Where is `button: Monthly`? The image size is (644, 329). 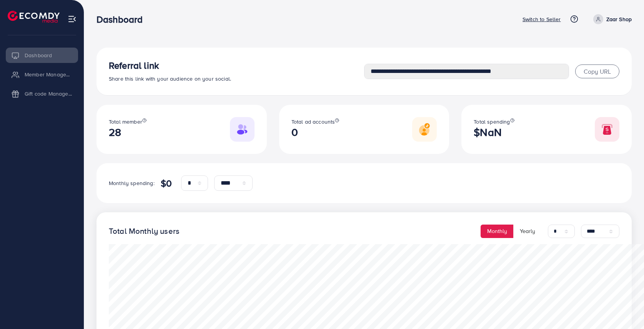
button: Monthly is located at coordinates (497, 232).